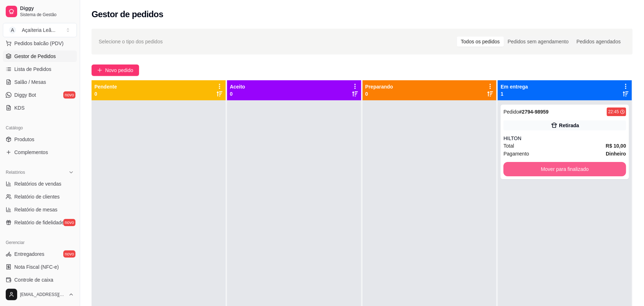 This screenshot has width=644, height=306. I want to click on span: Pagamento, so click(516, 153).